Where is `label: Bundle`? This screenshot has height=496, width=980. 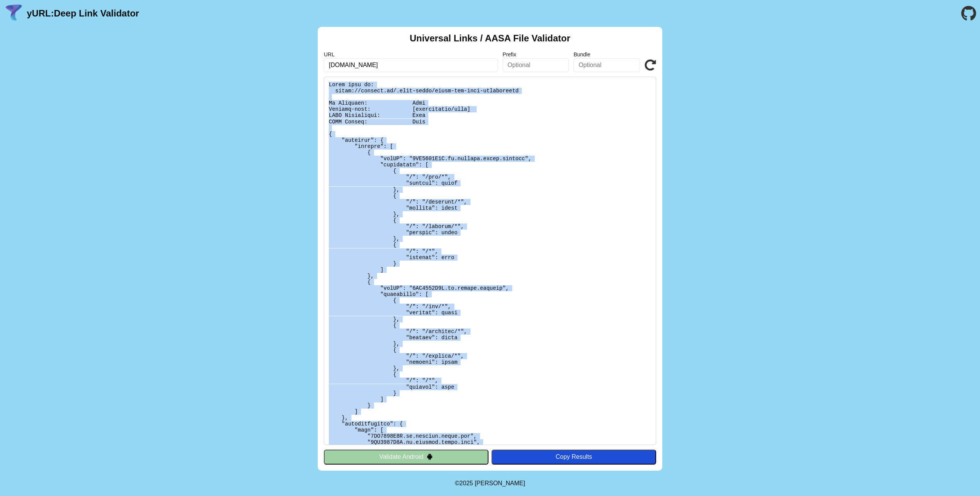 label: Bundle is located at coordinates (607, 55).